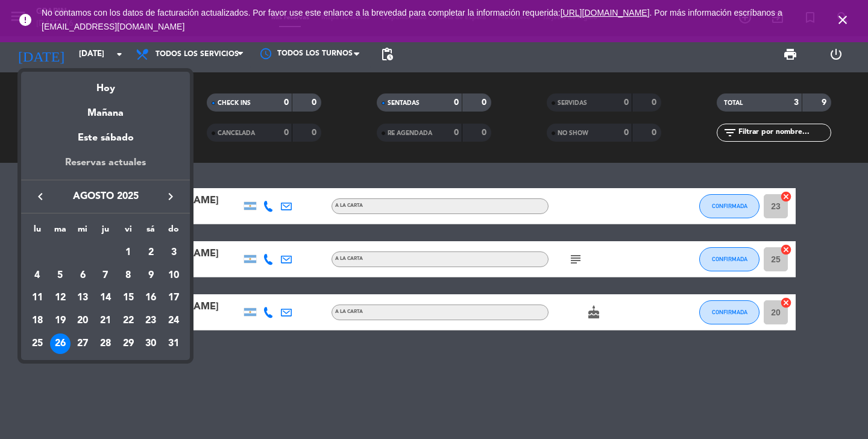 The image size is (868, 439). Describe the element at coordinates (173, 344) in the screenshot. I see `div: 31` at that location.